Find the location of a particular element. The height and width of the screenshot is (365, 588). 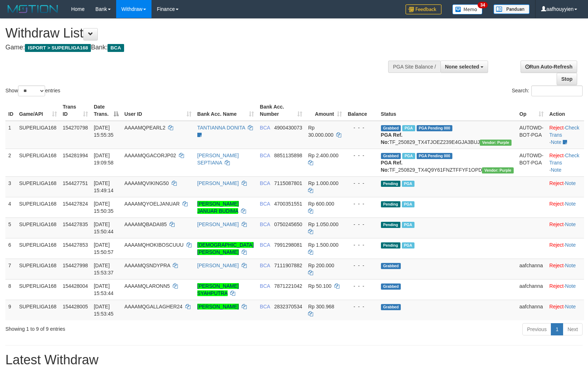

td: 2 is located at coordinates (11, 162).